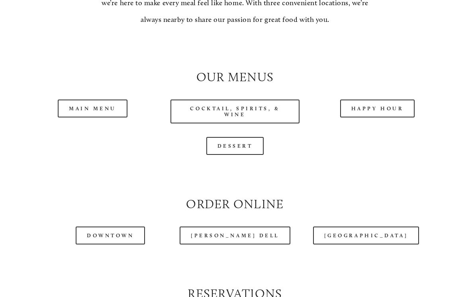 The image size is (470, 297). Describe the element at coordinates (377, 109) in the screenshot. I see `a: Happy Hour` at that location.